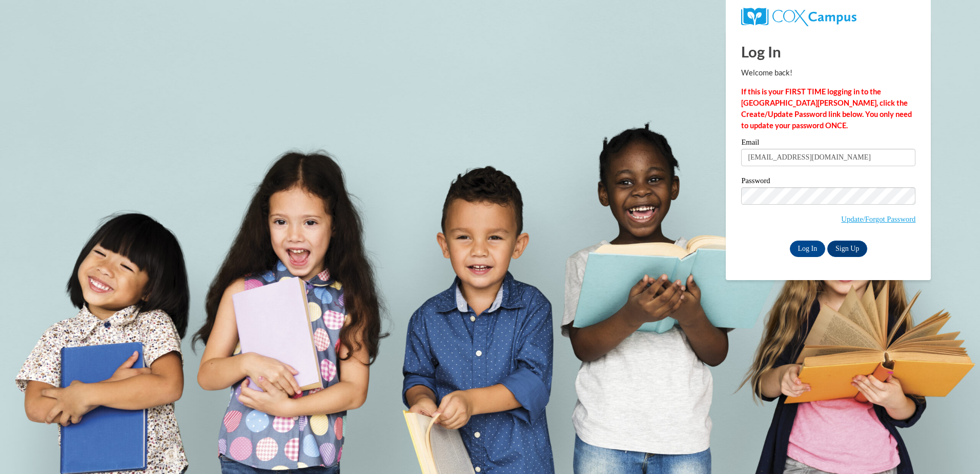 The height and width of the screenshot is (474, 980). I want to click on input: Log In, so click(808, 248).